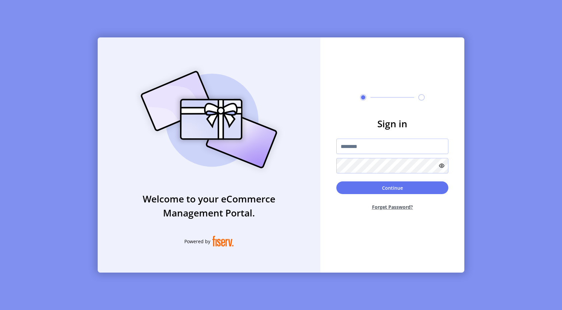  I want to click on span: Powered by, so click(198, 241).